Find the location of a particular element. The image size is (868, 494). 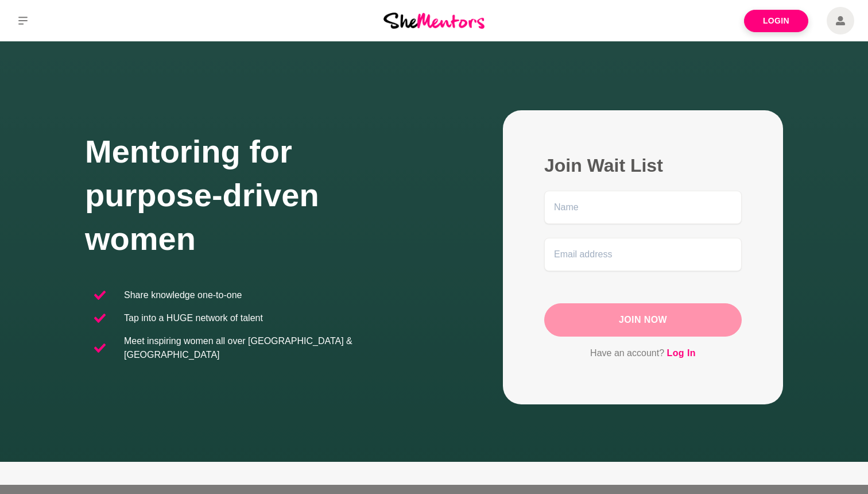

a: Log In is located at coordinates (681, 353).